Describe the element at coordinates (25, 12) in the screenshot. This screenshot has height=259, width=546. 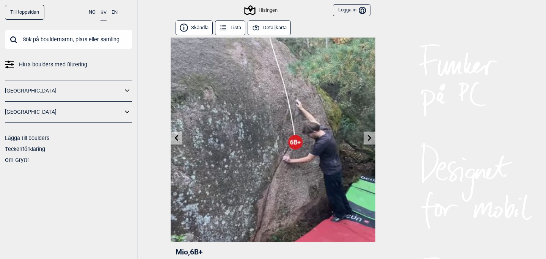
I see `a: Till toppsidan` at that location.